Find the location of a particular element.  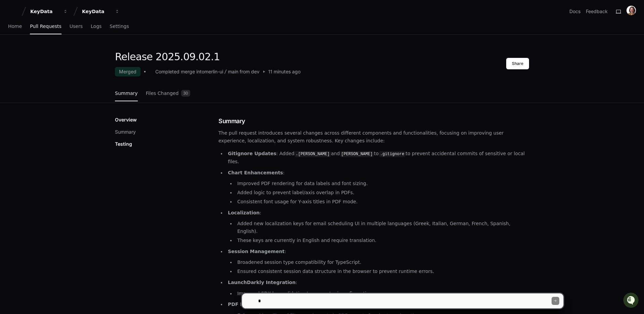

button: Feedback is located at coordinates (597, 12).